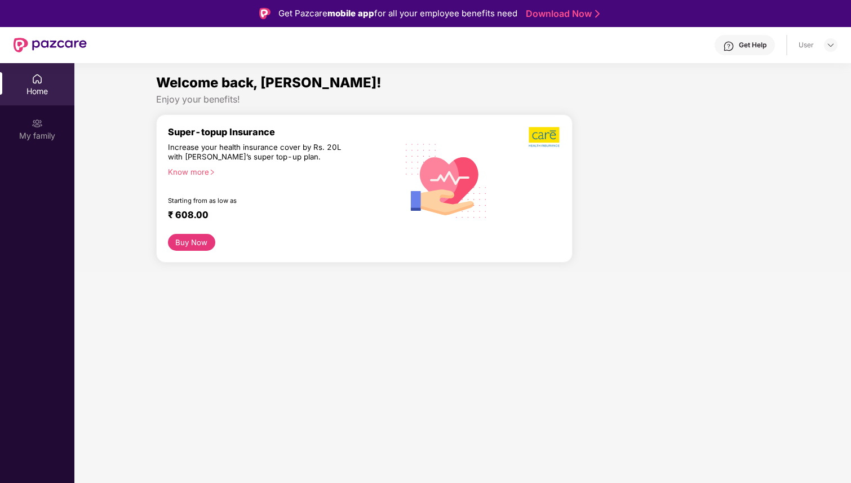 This screenshot has width=851, height=483. Describe the element at coordinates (37, 79) in the screenshot. I see `img: svg+xml;base64,PHN2ZyBpZD0iSG9tZSIgeG1sbnM9Imh0dHA6Ly93d3cudzMub3JnLzIwMDAvc3ZnIiB3aWR0aD0iMjAiIG...` at that location.